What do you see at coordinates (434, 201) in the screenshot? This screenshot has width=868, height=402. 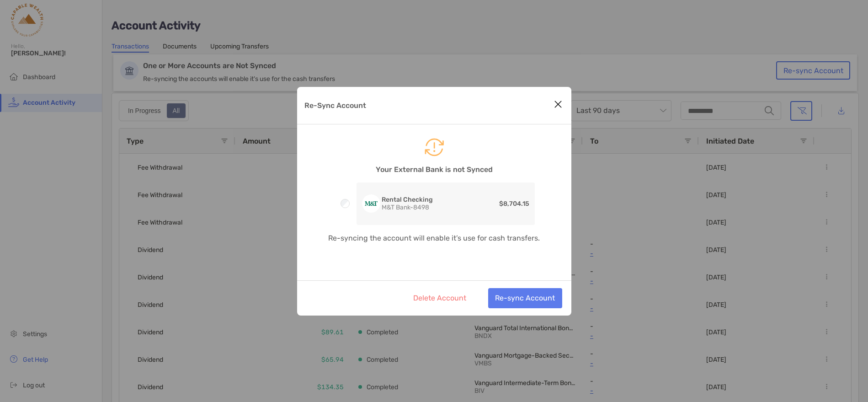 I see `div: Re-Sync Account` at bounding box center [434, 201].